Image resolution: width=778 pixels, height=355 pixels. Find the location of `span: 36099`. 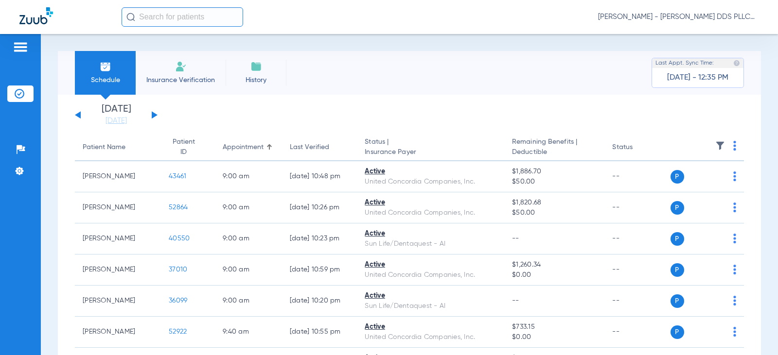

span: 36099 is located at coordinates (178, 301).